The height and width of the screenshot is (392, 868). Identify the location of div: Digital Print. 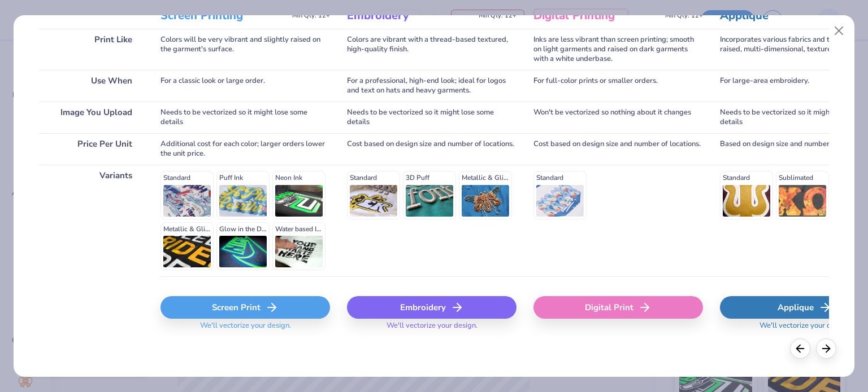
(618, 308).